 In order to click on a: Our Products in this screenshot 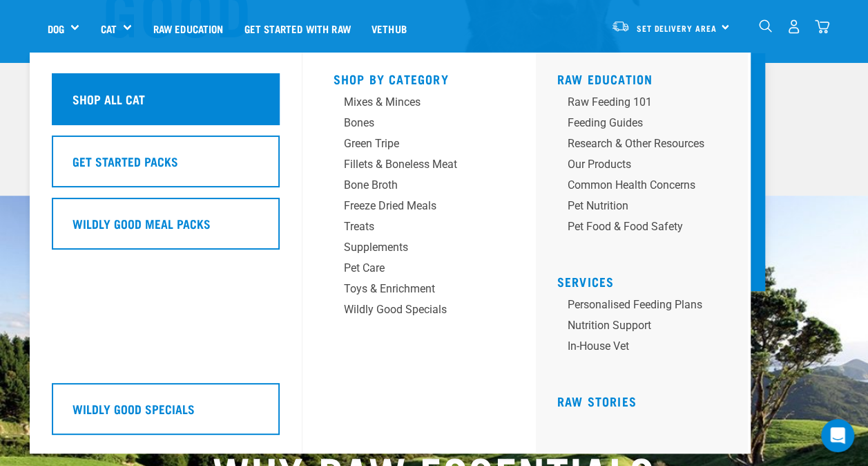, I will do `click(647, 166)`.